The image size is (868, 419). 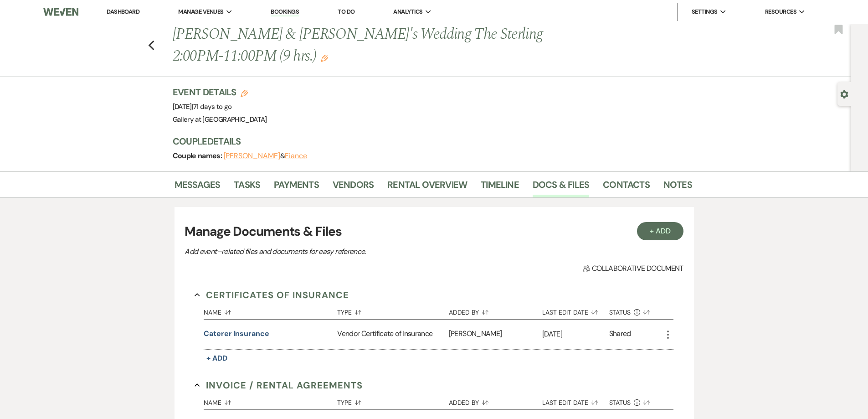 I want to click on button: Fiance, so click(x=296, y=156).